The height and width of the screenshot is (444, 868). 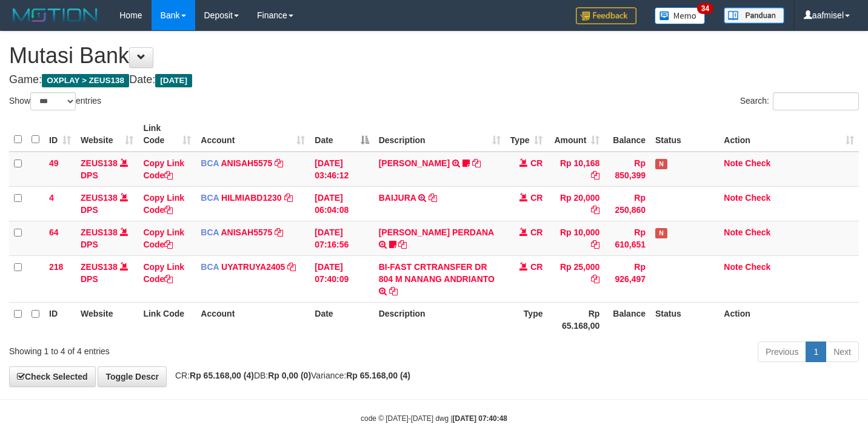 What do you see at coordinates (52, 198) in the screenshot?
I see `span: 4` at bounding box center [52, 198].